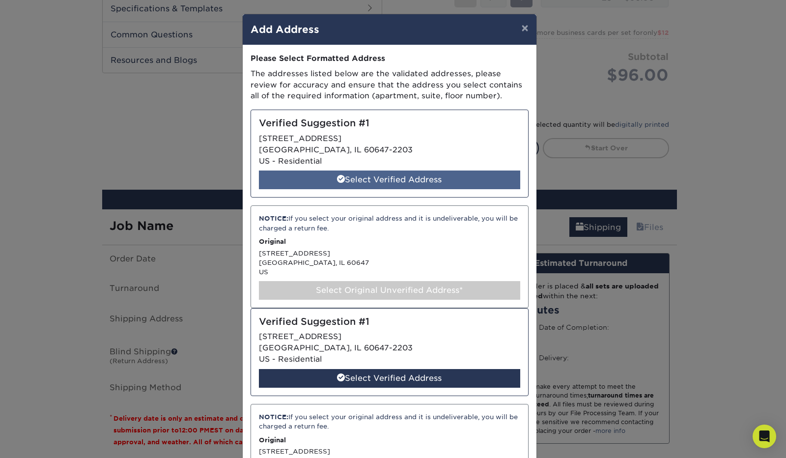 The height and width of the screenshot is (458, 786). I want to click on p: The addresses listed below are the validated addresses, please review for accuracy and ensure tha..., so click(390, 85).